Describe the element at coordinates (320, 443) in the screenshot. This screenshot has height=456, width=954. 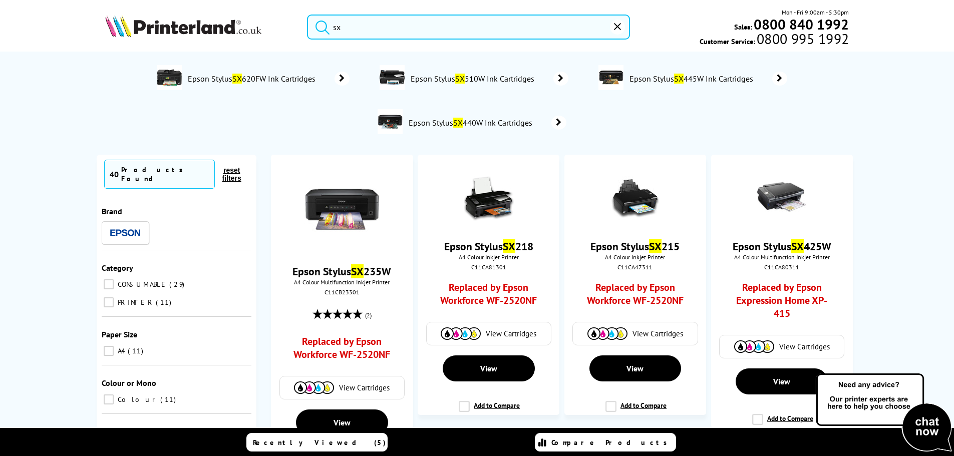
I see `span: Recently Viewed (5)` at that location.